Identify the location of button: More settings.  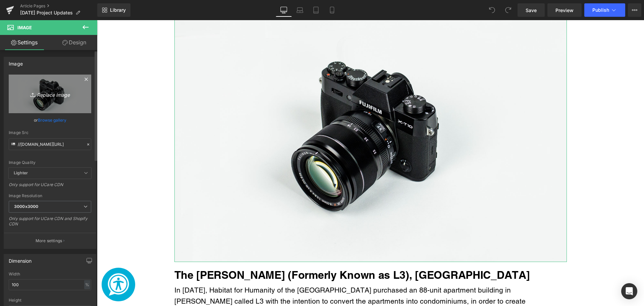
(50, 240).